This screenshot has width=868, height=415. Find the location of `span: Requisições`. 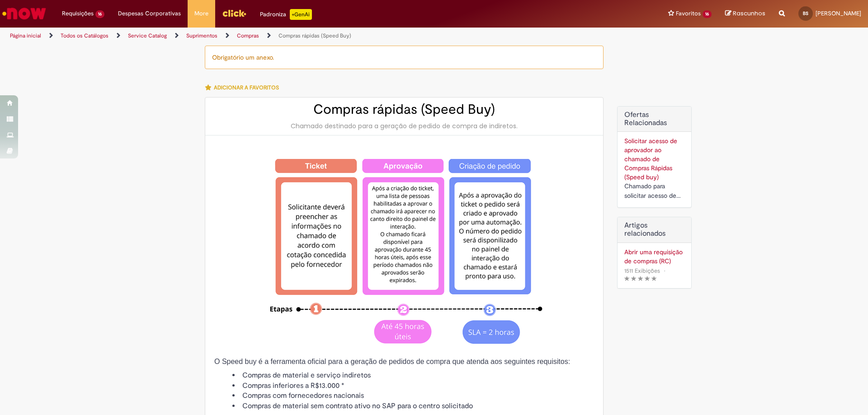

span: Requisições is located at coordinates (78, 13).